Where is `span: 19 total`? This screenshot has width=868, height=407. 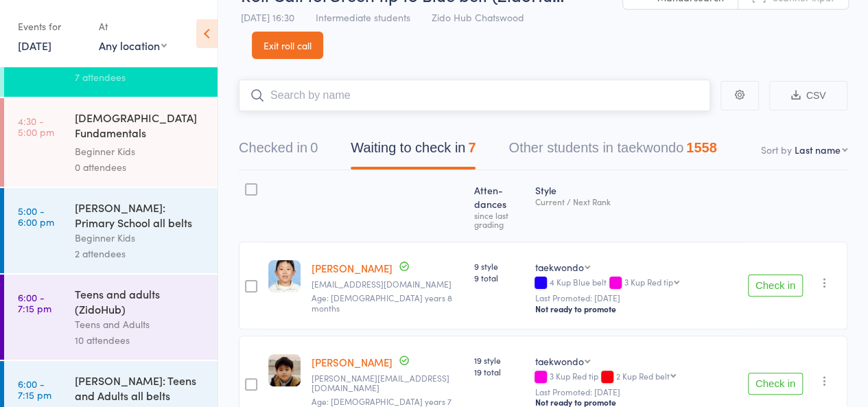
span: 19 total is located at coordinates (499, 371).